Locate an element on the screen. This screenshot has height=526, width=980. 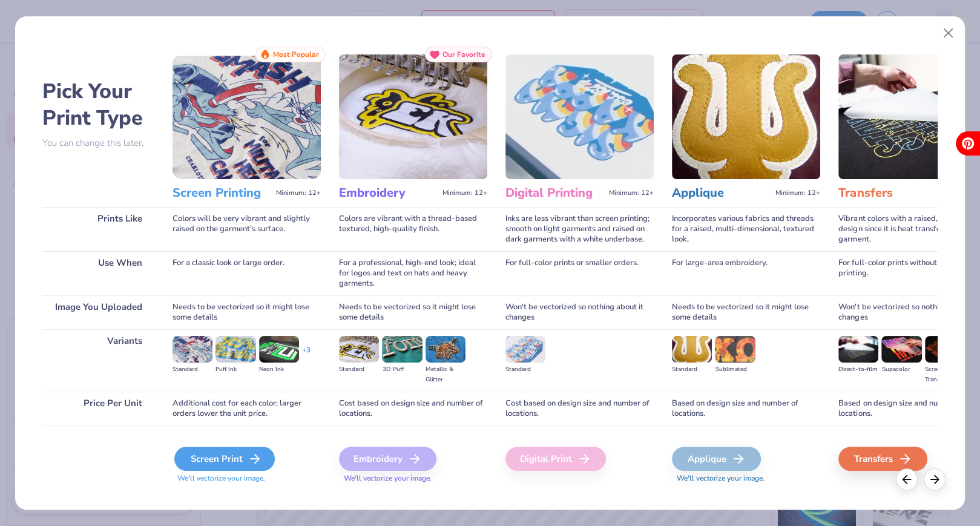
div: Won't be vectorized so nothing about it changes is located at coordinates (579, 312).